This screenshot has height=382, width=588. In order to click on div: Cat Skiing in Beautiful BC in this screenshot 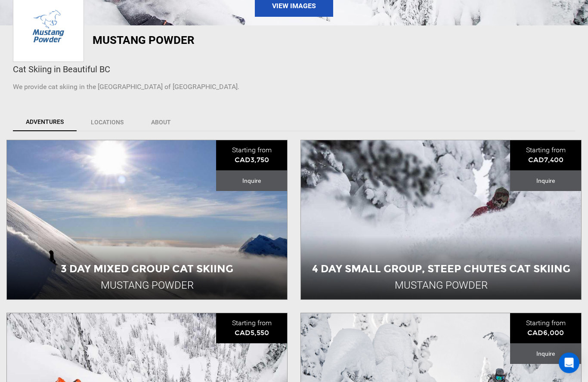, I will do `click(294, 69)`.